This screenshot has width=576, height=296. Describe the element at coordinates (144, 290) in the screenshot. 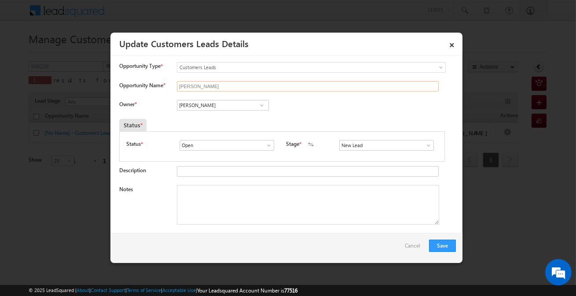

I see `a: Terms of Service` at that location.